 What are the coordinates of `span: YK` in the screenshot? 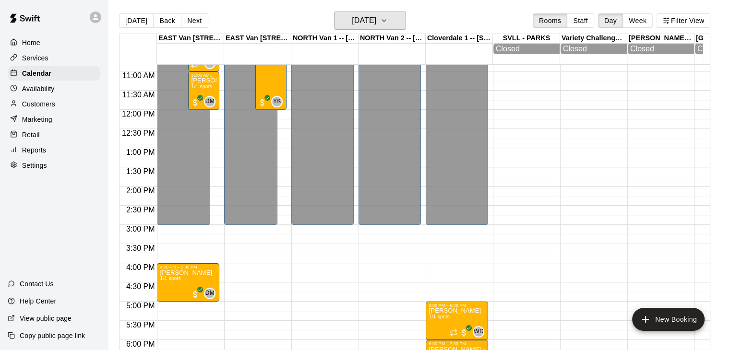 It's located at (277, 102).